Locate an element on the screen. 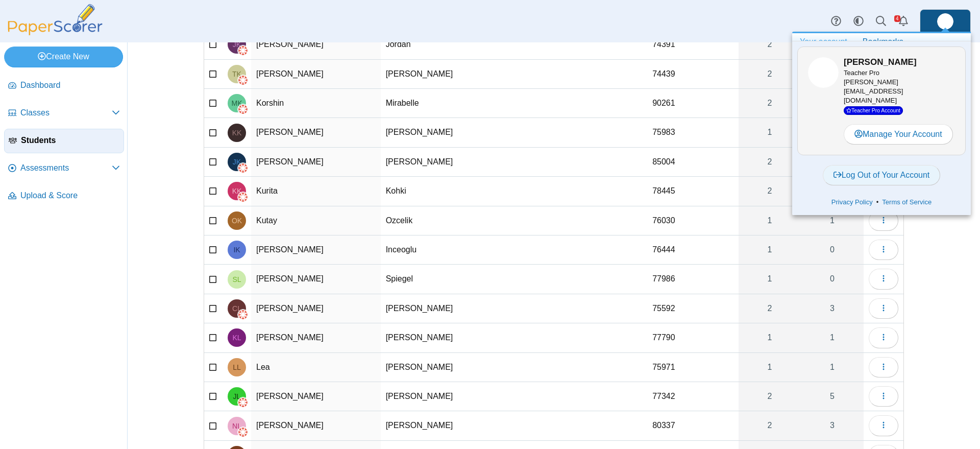 This screenshot has height=449, width=980. td: Spiegel is located at coordinates (444, 279).